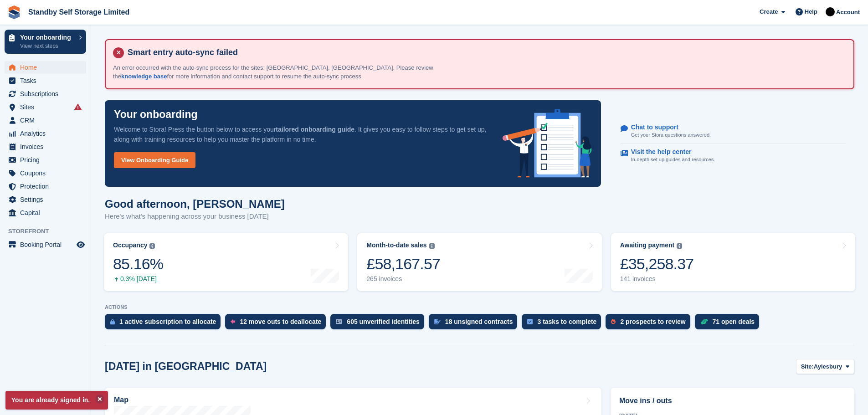 The image size is (868, 415). Describe the element at coordinates (564, 324) in the screenshot. I see `a: 3 tasks to complete` at that location.